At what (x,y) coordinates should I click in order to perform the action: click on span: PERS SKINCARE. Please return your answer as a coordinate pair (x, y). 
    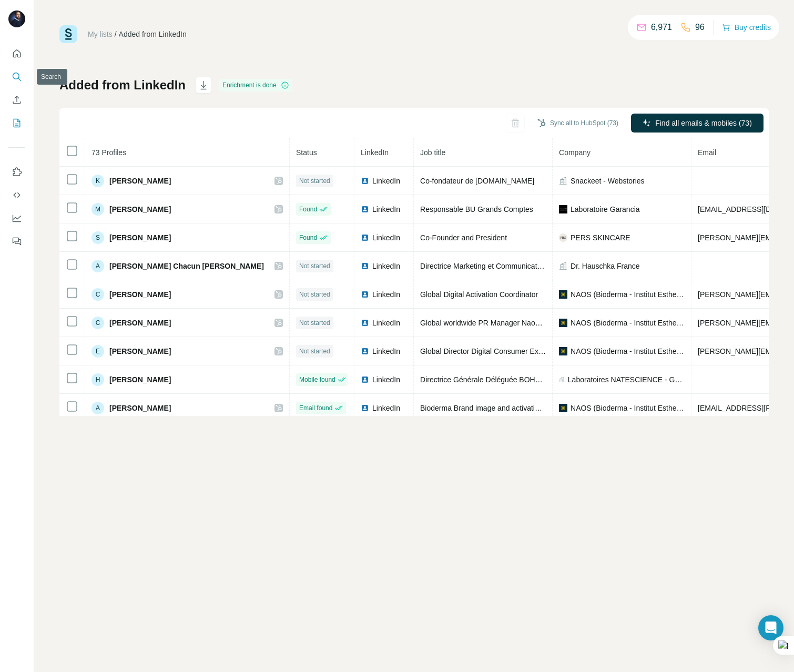
    Looking at the image, I should click on (601, 238).